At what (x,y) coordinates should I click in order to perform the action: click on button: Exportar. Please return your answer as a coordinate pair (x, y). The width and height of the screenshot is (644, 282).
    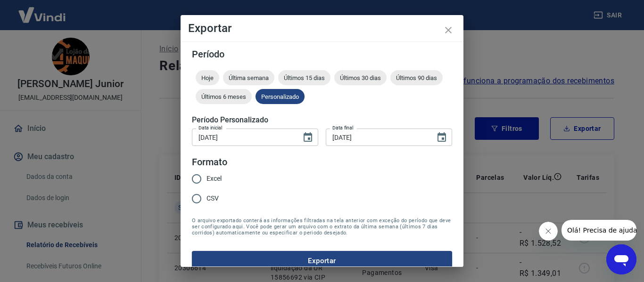
    Looking at the image, I should click on (322, 261).